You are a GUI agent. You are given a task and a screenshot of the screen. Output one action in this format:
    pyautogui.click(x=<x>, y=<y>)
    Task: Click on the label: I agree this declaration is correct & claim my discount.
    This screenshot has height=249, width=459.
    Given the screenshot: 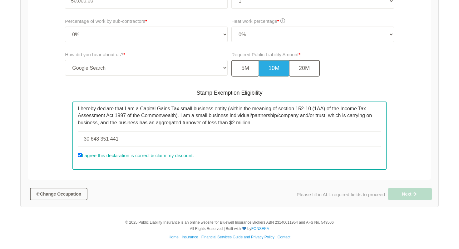 What is the action you would take?
    pyautogui.click(x=136, y=156)
    